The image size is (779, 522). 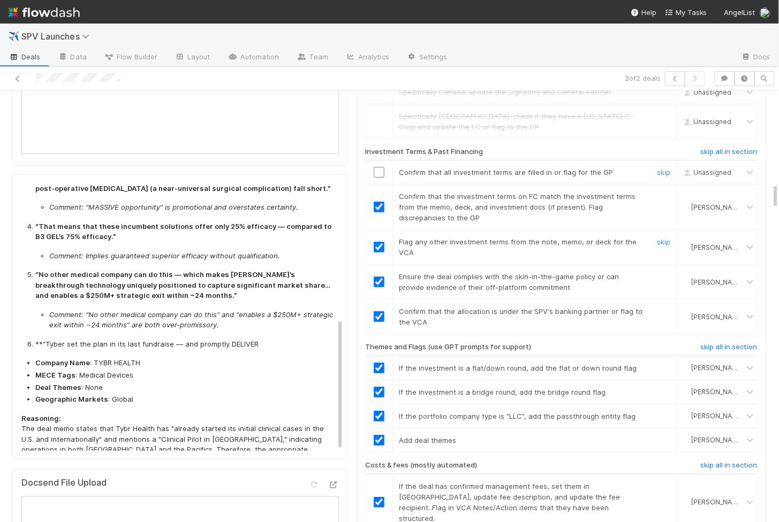 I want to click on span: If the investment is a bridge round, add the bridge round flag, so click(x=502, y=392).